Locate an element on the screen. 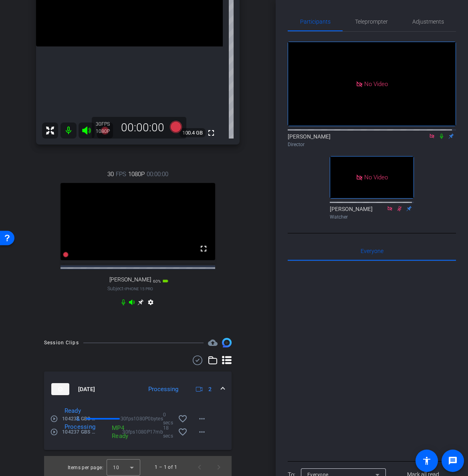 Image resolution: width=468 pixels, height=476 pixels. div: Watcher is located at coordinates (371, 217).